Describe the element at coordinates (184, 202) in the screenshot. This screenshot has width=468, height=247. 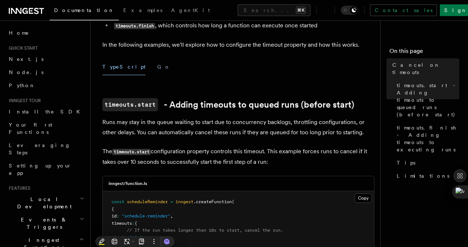
I see `span: inngest` at that location.